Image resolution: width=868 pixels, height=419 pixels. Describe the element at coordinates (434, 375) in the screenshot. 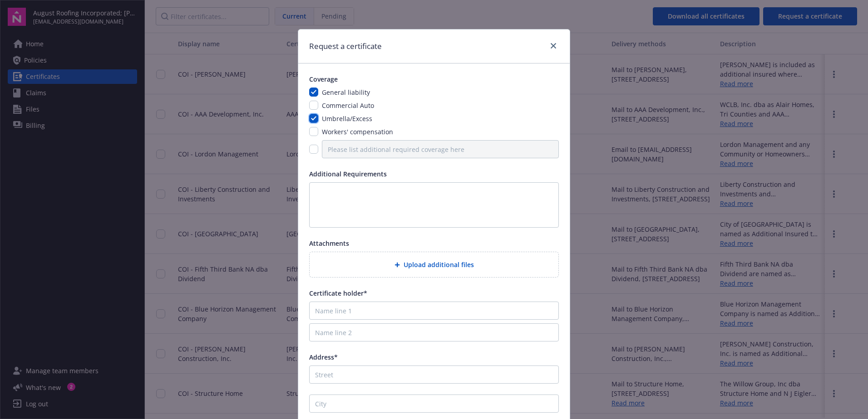

I see `input: Street` at that location.